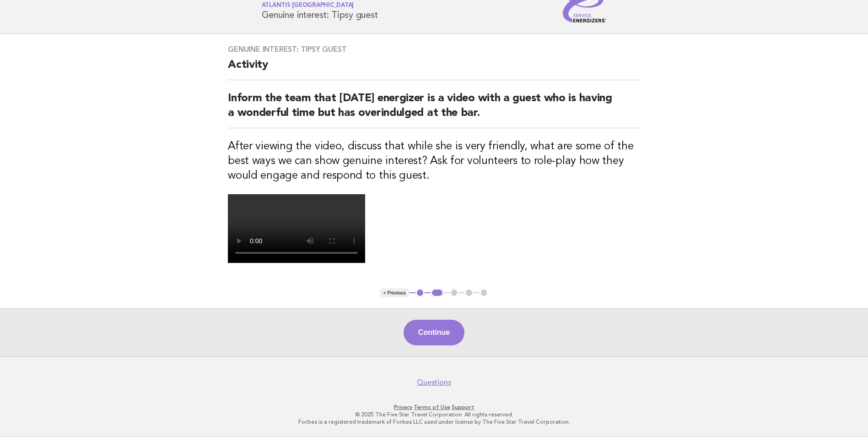  I want to click on button: 1, so click(420, 292).